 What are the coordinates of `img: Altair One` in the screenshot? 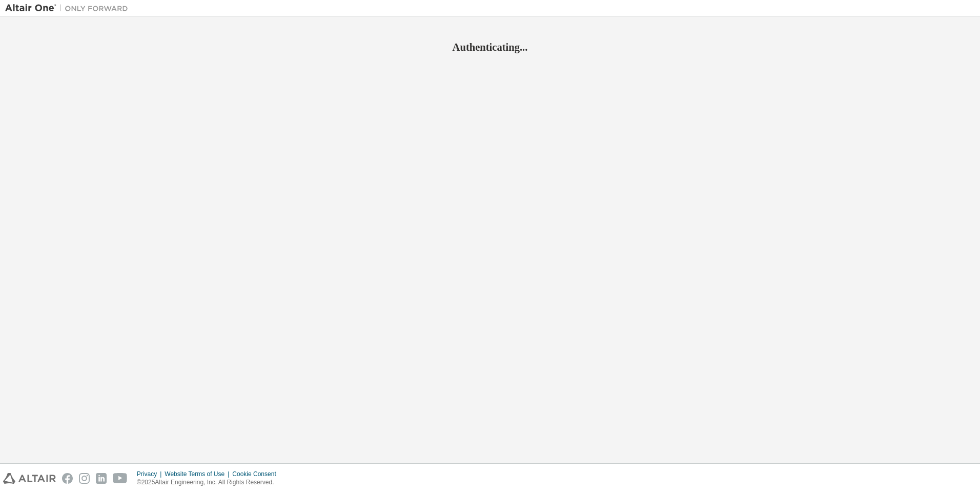 It's located at (69, 8).